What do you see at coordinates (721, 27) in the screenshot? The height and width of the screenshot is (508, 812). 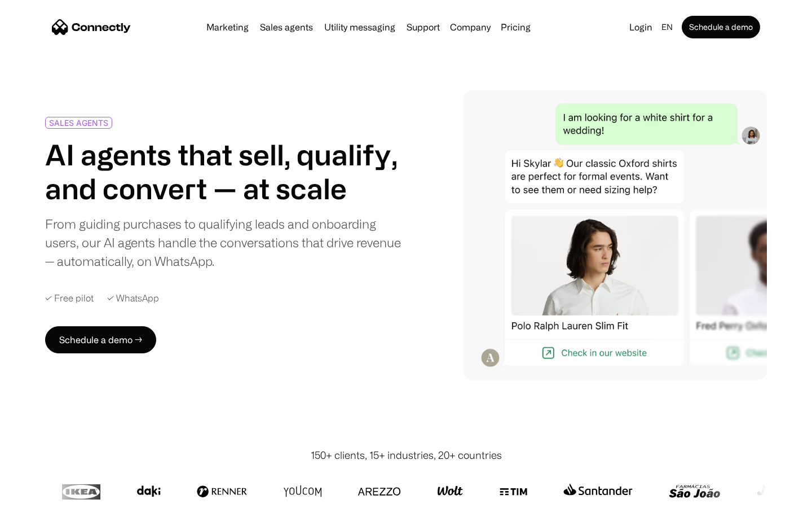 I see `a: Schedule a demo` at bounding box center [721, 27].